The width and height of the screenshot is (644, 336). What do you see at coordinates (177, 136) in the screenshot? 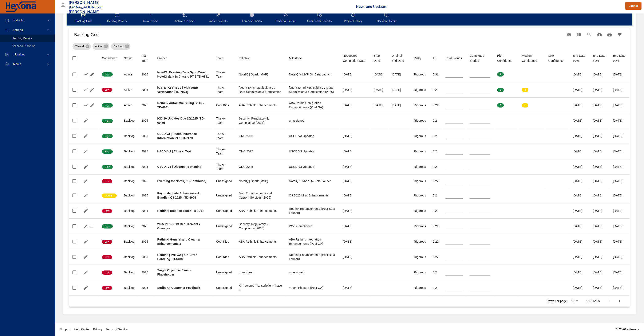
I see `b: USCDIv3 | Health Insurance Information PT2 TD-7123` at bounding box center [177, 136].